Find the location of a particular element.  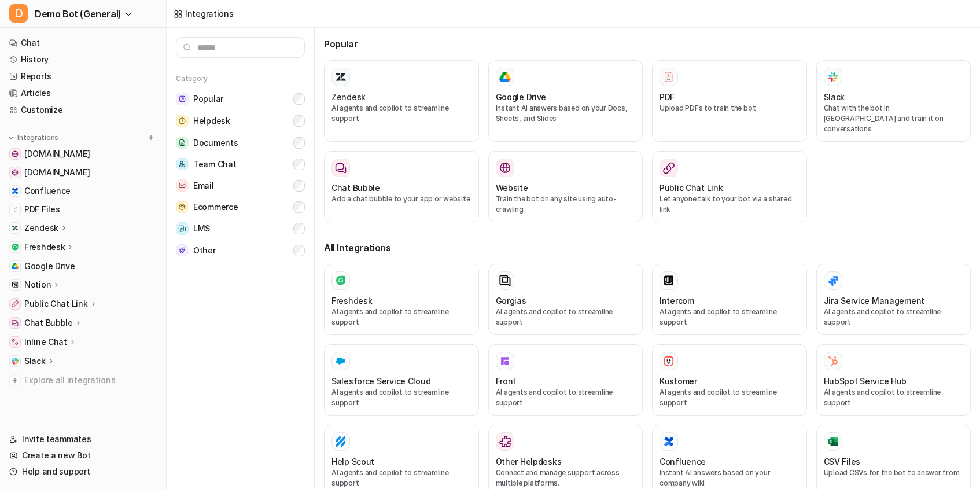

a: ConfluenceConfluence is located at coordinates (83, 191).